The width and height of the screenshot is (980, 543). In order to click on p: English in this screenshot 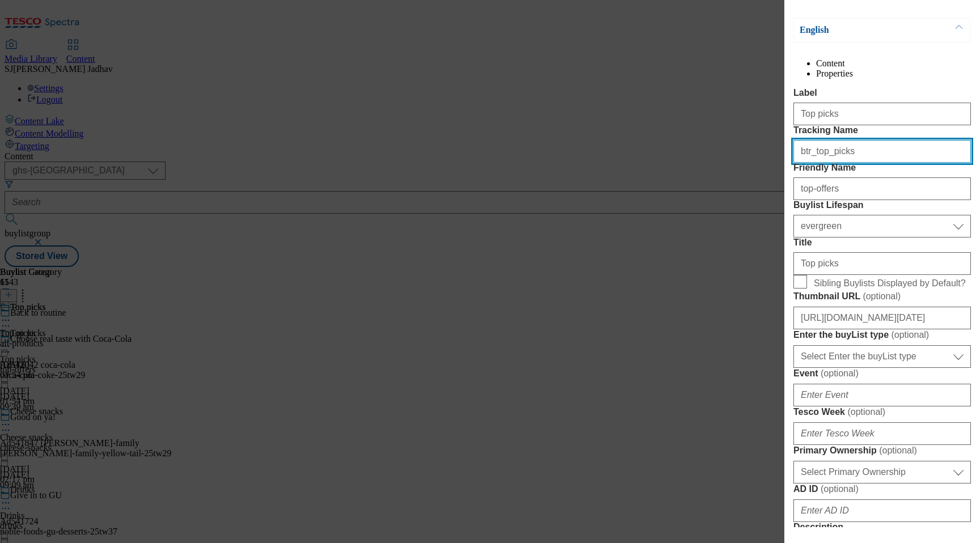, I will do `click(859, 30)`.